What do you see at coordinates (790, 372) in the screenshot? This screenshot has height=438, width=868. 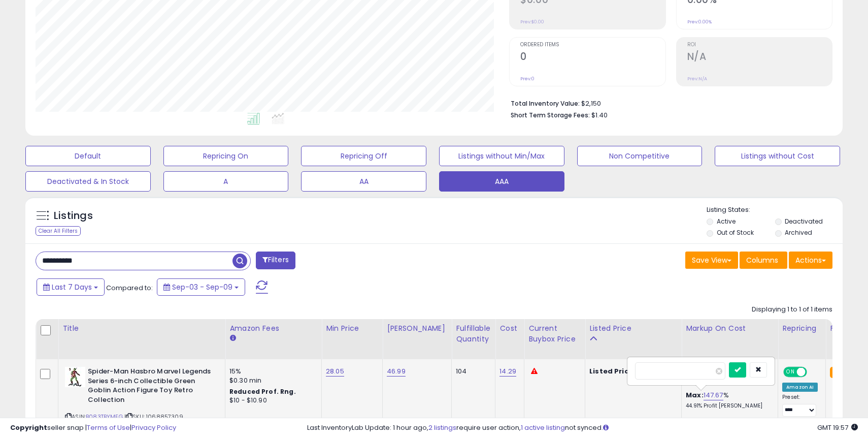 I see `span: ON` at bounding box center [790, 372].